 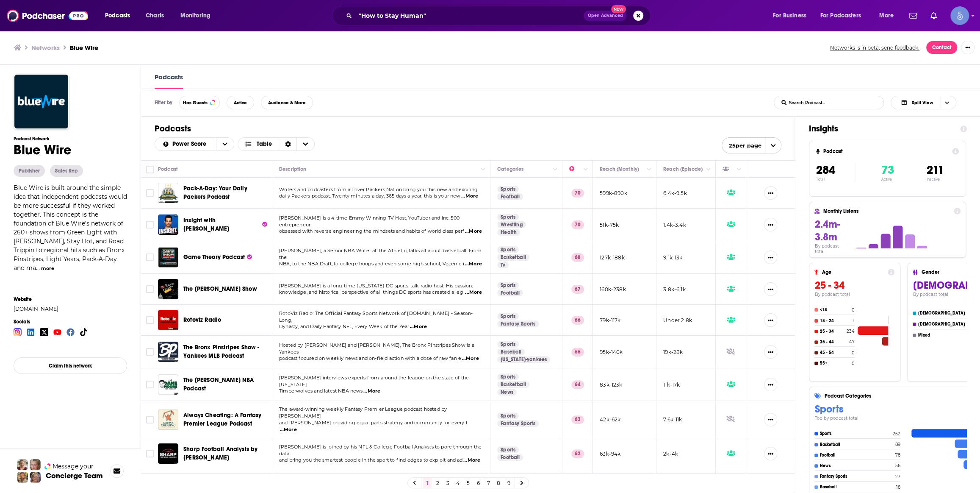 I want to click on span: daily Packers podcast. Twenty minutes a day, 365 days a year, this is your new, so click(x=370, y=196).